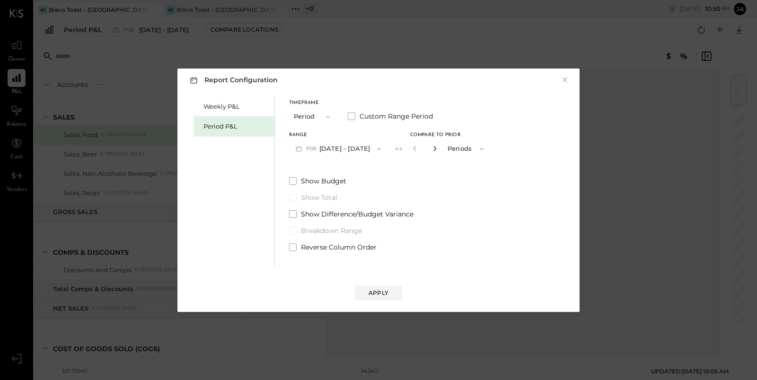  I want to click on div: Weekly P&L, so click(237, 106).